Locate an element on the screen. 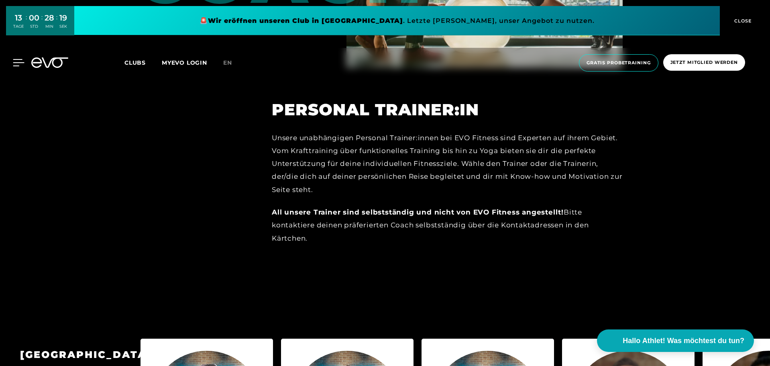 This screenshot has width=770, height=366. a: Clubs is located at coordinates (143, 62).